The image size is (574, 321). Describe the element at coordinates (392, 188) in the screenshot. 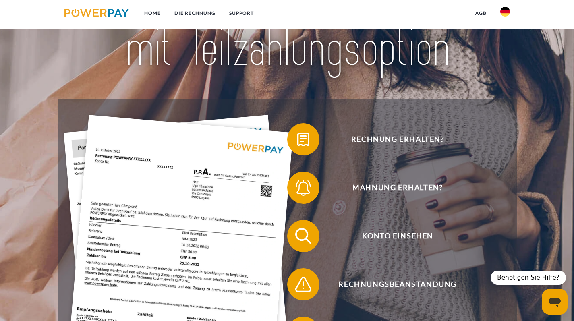

I see `a: Mahnung erhalten?` at that location.